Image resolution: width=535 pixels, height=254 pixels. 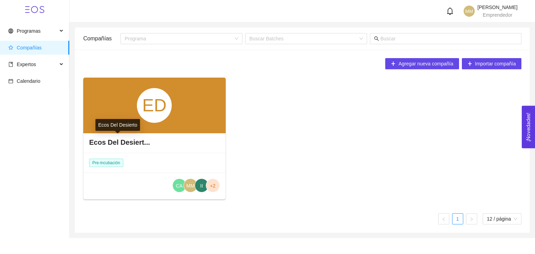 What do you see at coordinates (450, 11) in the screenshot?
I see `span: bell` at bounding box center [450, 11].